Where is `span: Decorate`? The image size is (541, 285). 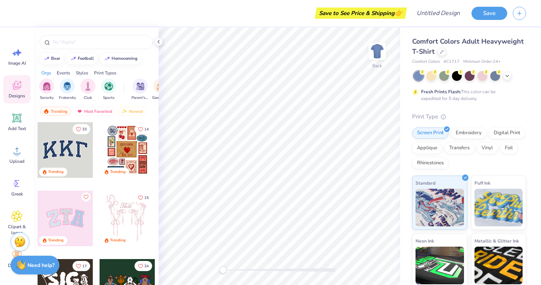 span: Decorate is located at coordinates (17, 265).